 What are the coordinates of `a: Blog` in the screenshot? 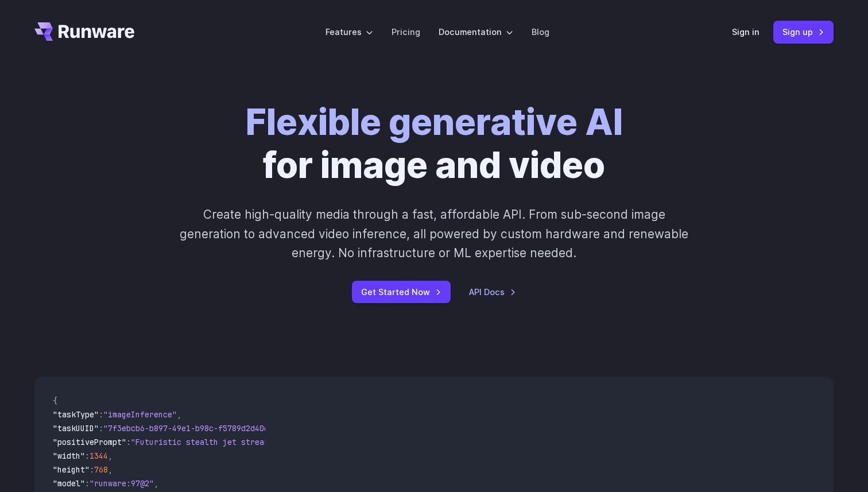 It's located at (540, 32).